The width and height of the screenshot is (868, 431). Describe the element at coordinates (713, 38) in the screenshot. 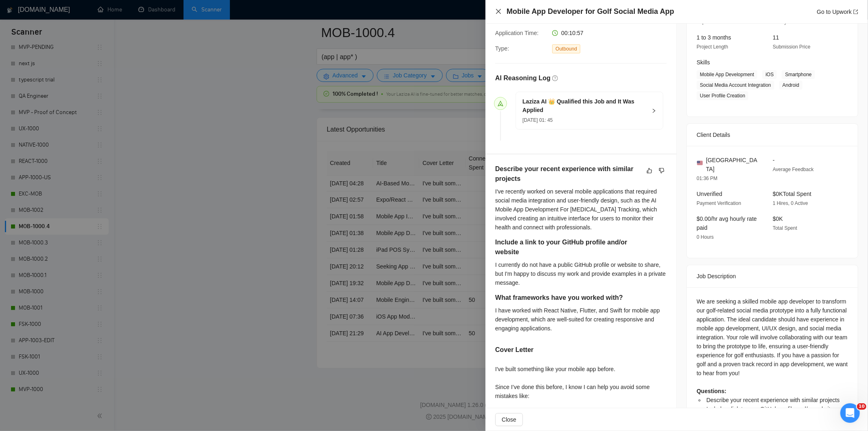

I see `span: 1 to 3 months` at that location.